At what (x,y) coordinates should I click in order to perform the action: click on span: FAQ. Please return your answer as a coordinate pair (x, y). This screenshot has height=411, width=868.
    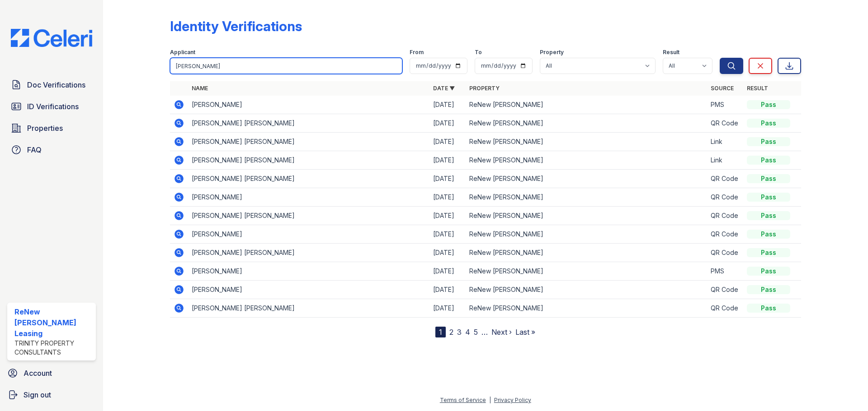
    Looking at the image, I should click on (35, 150).